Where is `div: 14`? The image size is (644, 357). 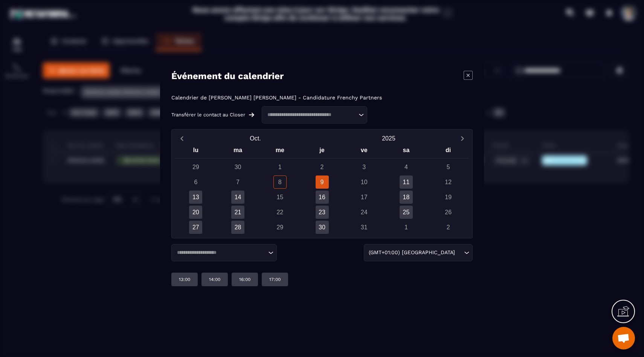 div: 14 is located at coordinates (238, 197).